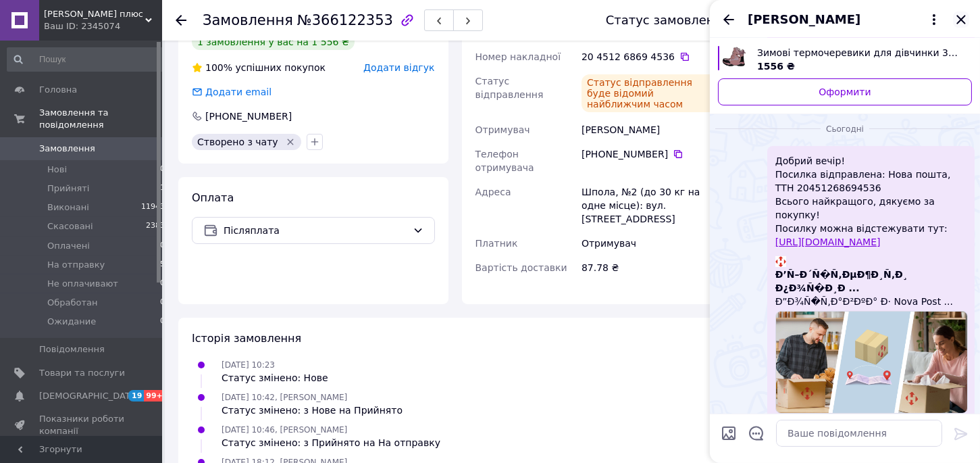 Image resolution: width=980 pixels, height=463 pixels. I want to click on div: Ваш ID: 2345074, so click(102, 26).